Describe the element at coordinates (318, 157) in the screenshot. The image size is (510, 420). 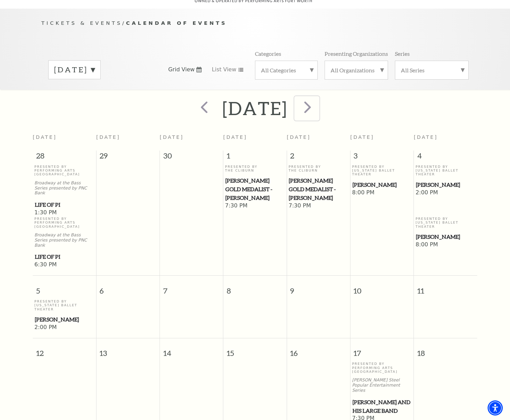
I see `span: 2` at that location.